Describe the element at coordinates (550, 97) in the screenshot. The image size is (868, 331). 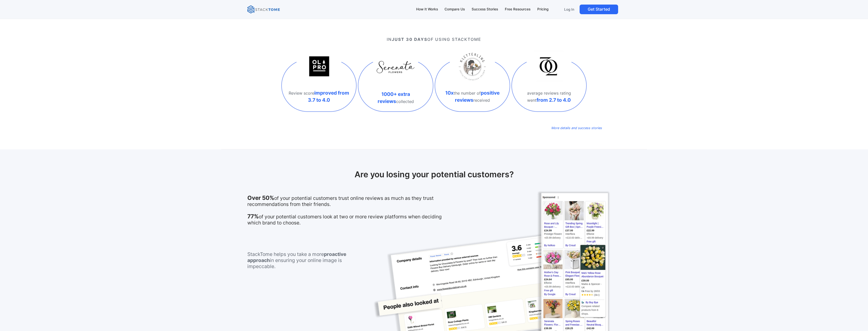
I see `p: average reviews rating went` at that location.